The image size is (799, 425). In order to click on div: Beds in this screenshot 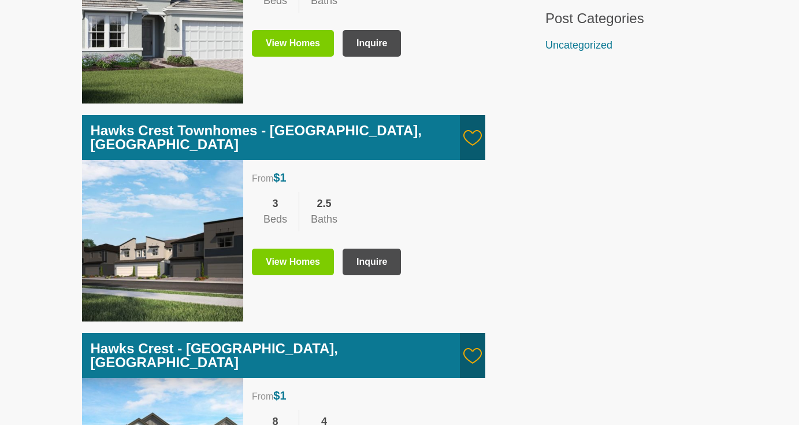, I will do `click(275, 219)`.